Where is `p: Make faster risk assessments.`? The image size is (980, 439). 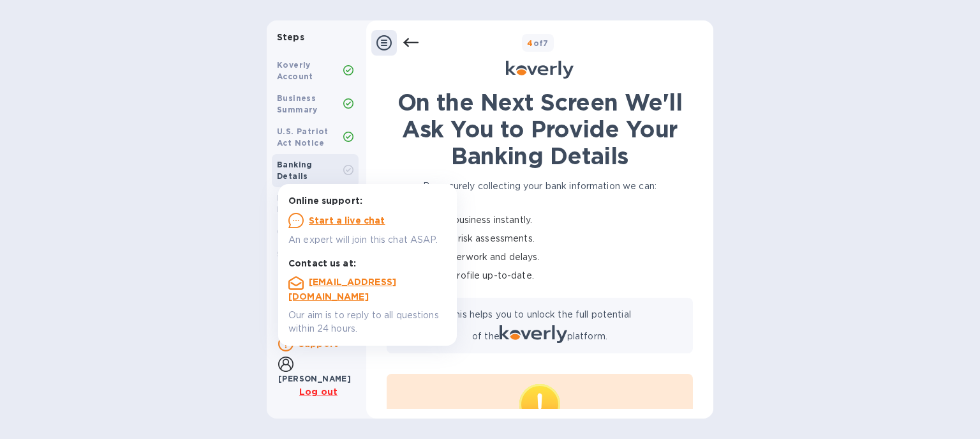
p: Make faster risk assessments. is located at coordinates (540, 238).